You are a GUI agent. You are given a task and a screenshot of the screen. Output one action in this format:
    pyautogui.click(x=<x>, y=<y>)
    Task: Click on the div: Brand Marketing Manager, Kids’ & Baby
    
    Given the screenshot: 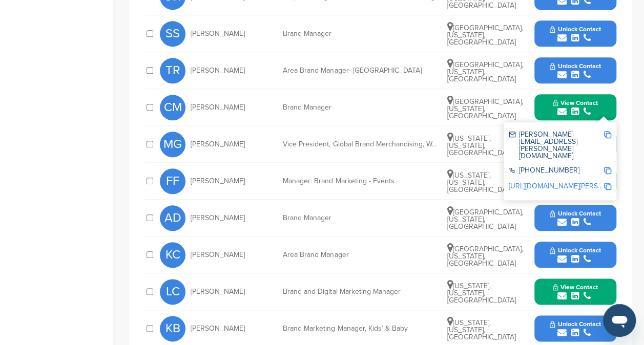 What is the action you would take?
    pyautogui.click(x=359, y=329)
    